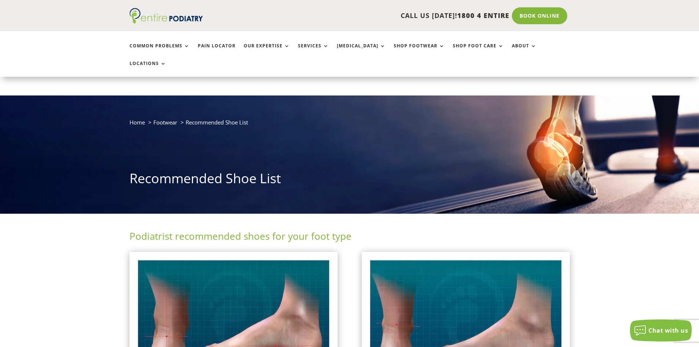 Image resolution: width=699 pixels, height=347 pixels. What do you see at coordinates (419, 51) in the screenshot?
I see `a: Shop Footwear` at bounding box center [419, 51].